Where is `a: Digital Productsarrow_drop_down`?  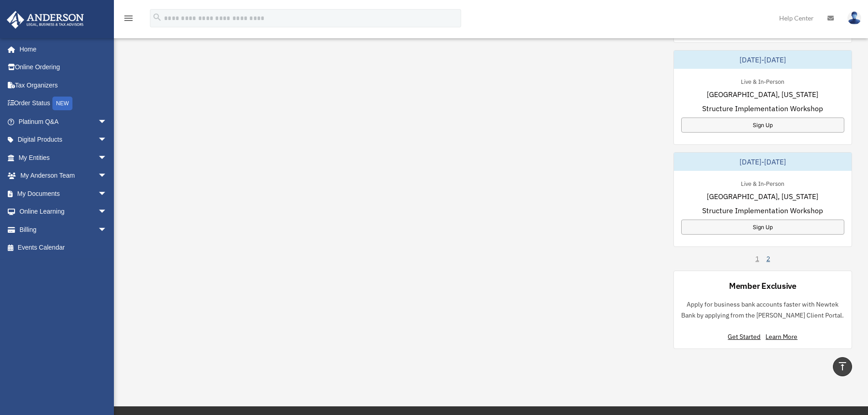
a: Digital Productsarrow_drop_down is located at coordinates (63, 140).